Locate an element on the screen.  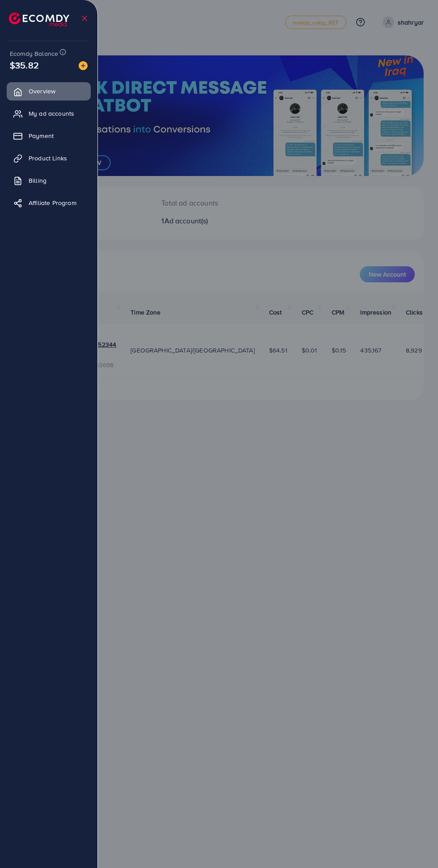
a: Affiliate Program is located at coordinates (49, 202).